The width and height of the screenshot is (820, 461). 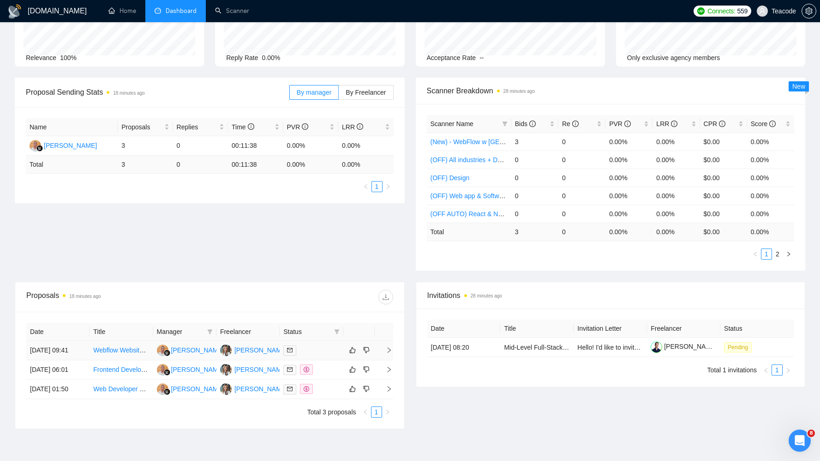 I want to click on a: homeHome, so click(x=122, y=11).